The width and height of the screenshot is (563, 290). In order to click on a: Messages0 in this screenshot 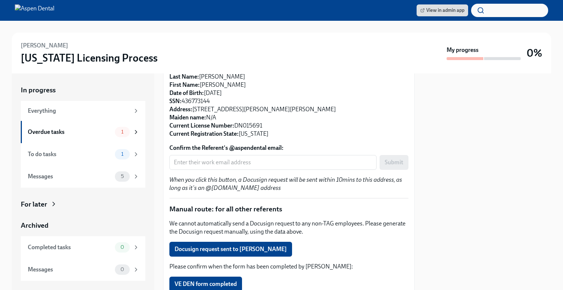, I will do `click(83, 270)`.